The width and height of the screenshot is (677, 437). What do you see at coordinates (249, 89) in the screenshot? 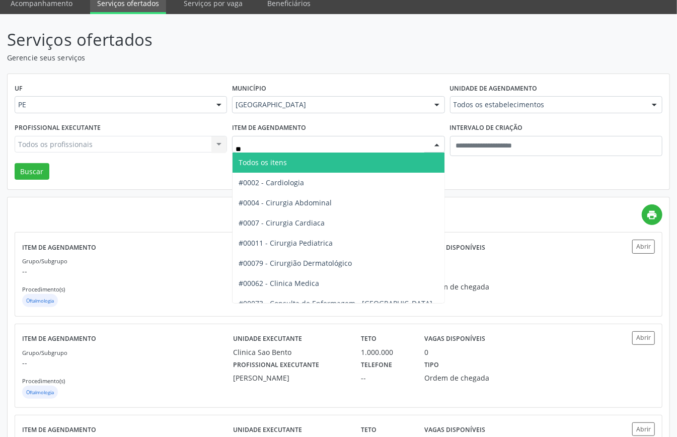
I see `label: Município` at bounding box center [249, 89].